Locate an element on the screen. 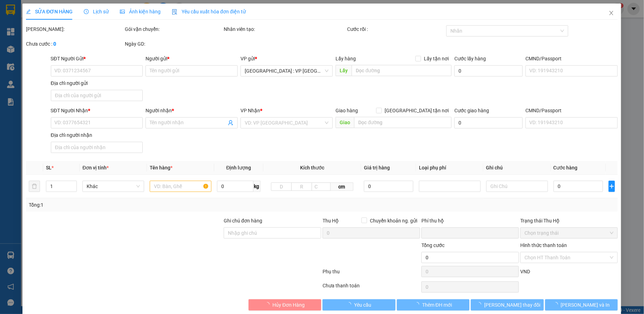 The height and width of the screenshot is (314, 644). span: Thêm ĐH mới is located at coordinates (437, 304).